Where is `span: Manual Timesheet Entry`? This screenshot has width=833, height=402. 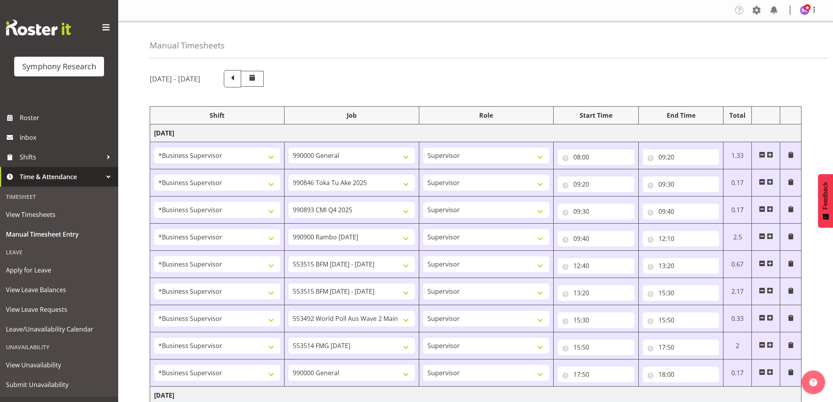 span: Manual Timesheet Entry is located at coordinates (59, 234).